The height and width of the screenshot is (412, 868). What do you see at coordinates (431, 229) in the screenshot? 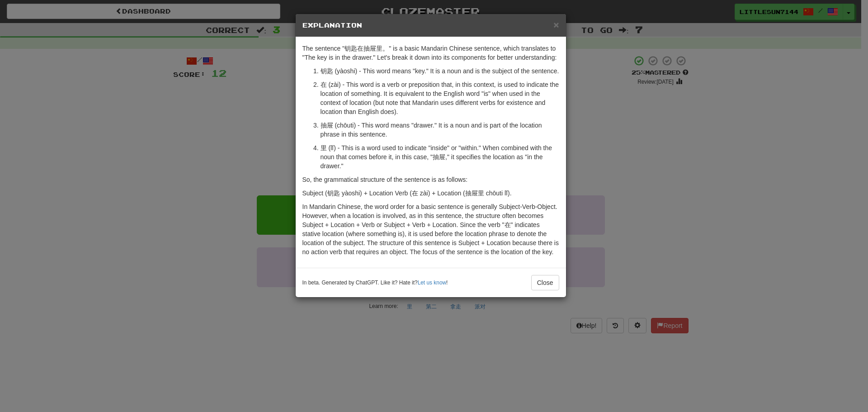
I see `p: In Mandarin Chinese, the word order for a basic sentence is generally Subject-Verb-Object. Howeve...` at bounding box center [431, 229].